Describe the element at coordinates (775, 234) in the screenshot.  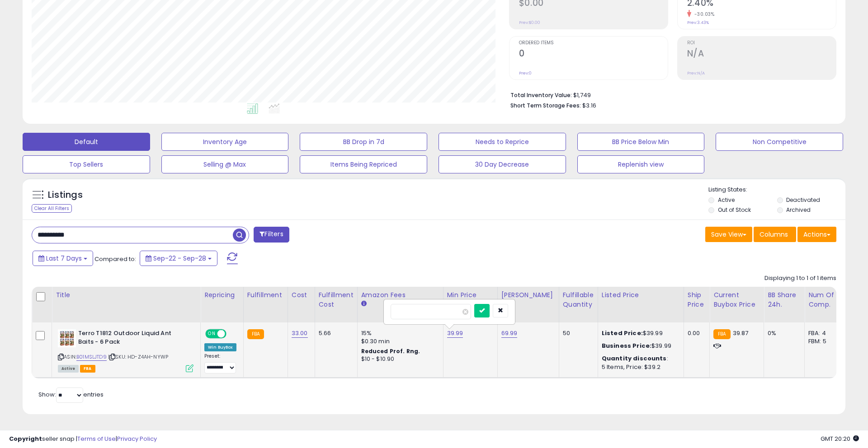
I see `button: Columns` at that location.